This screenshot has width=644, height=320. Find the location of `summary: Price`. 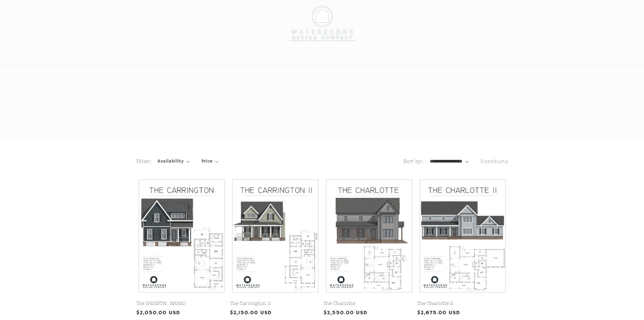

summary: Price is located at coordinates (210, 161).